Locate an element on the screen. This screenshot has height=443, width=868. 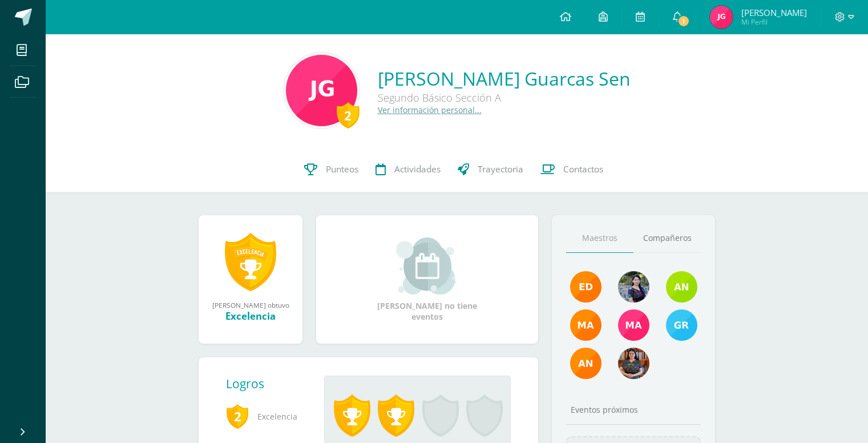
div: 2 is located at coordinates (348, 115).